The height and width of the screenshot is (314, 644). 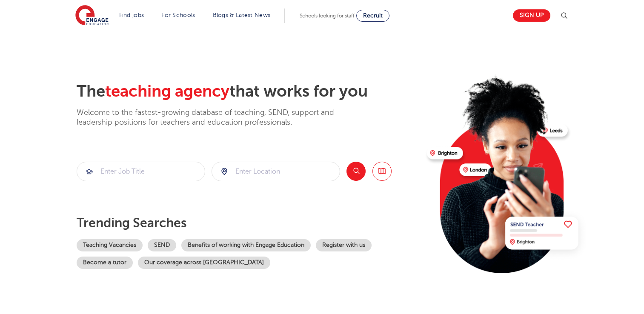 What do you see at coordinates (217, 117) in the screenshot?
I see `p: Welcome to the fastest-growing database of teaching, SEND, support and leadership positions for t...` at bounding box center [217, 117].